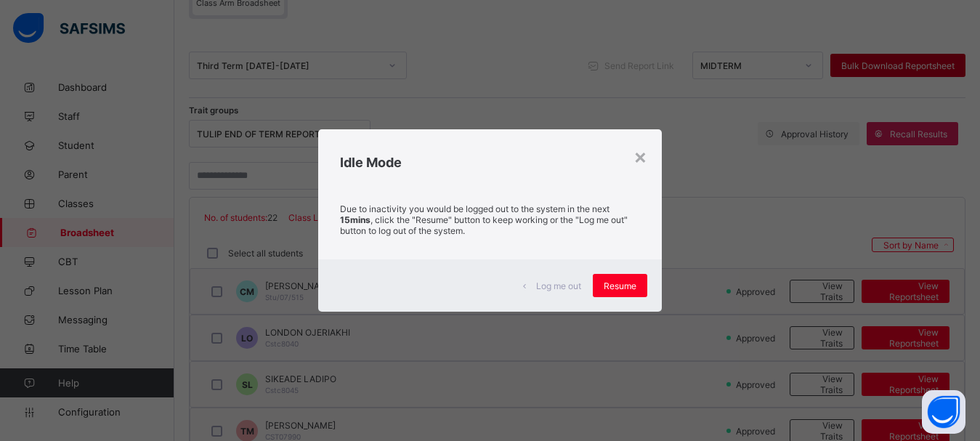 The image size is (980, 441). What do you see at coordinates (944, 412) in the screenshot?
I see `button: Open asap` at bounding box center [944, 412].